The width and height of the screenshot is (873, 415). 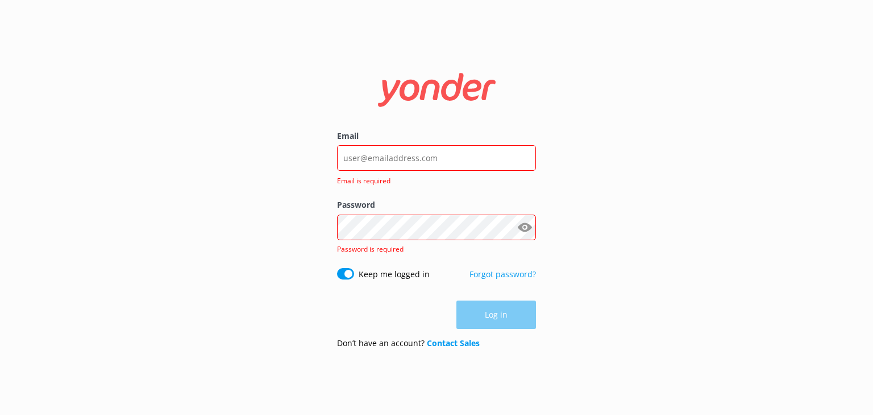 I want to click on input: user@emailaddress.com, so click(x=437, y=158).